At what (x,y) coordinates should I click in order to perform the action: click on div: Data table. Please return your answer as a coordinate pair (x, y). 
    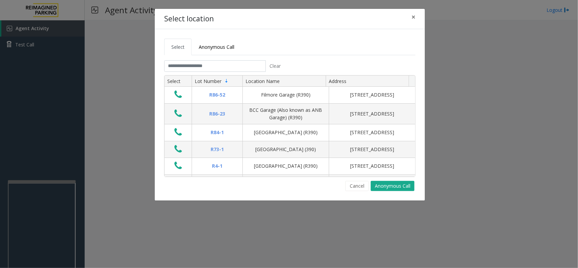
    Looking at the image, I should click on (290, 126).